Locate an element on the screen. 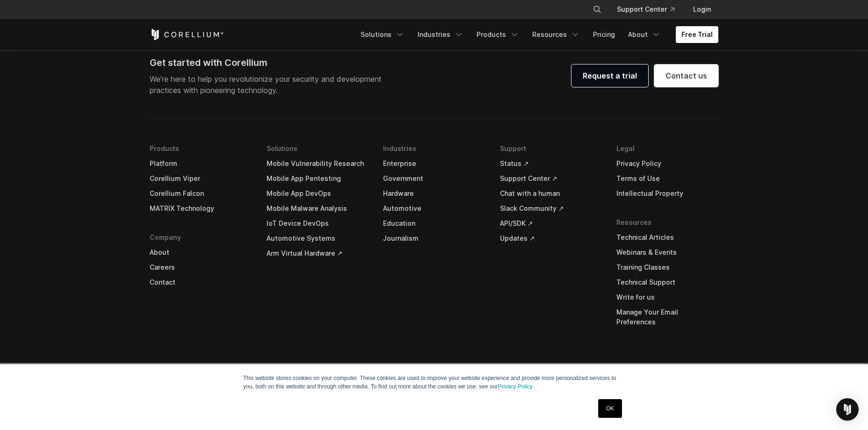 This screenshot has width=868, height=430. a: Updates ↗ is located at coordinates (551, 239).